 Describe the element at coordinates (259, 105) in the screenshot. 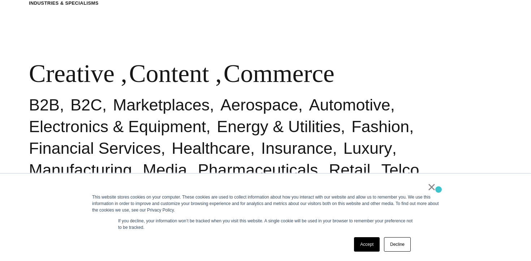

I see `a: Aerospace` at that location.